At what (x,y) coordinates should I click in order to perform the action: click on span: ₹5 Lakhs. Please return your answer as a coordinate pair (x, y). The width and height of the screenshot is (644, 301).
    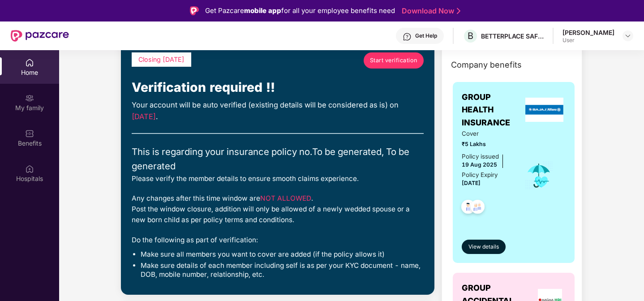
    Looking at the image, I should click on (487, 144).